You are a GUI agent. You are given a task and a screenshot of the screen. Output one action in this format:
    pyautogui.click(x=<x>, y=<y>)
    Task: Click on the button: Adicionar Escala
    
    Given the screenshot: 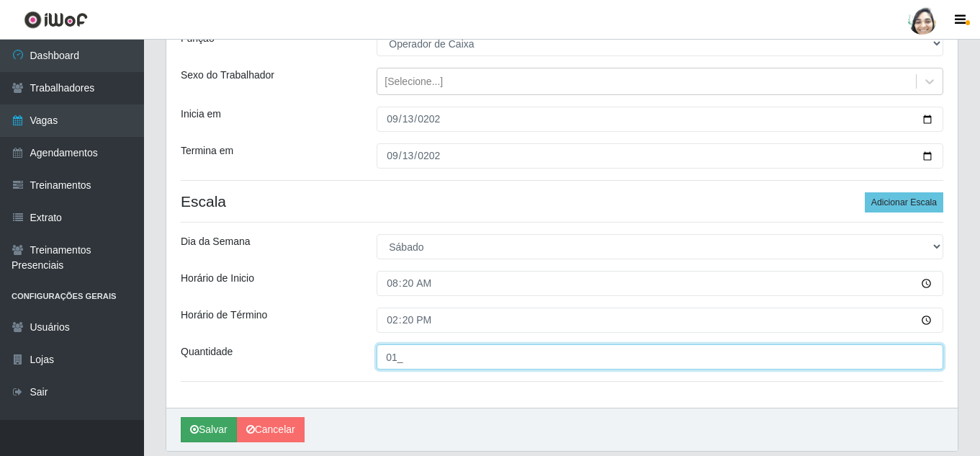 What is the action you would take?
    pyautogui.click(x=904, y=202)
    